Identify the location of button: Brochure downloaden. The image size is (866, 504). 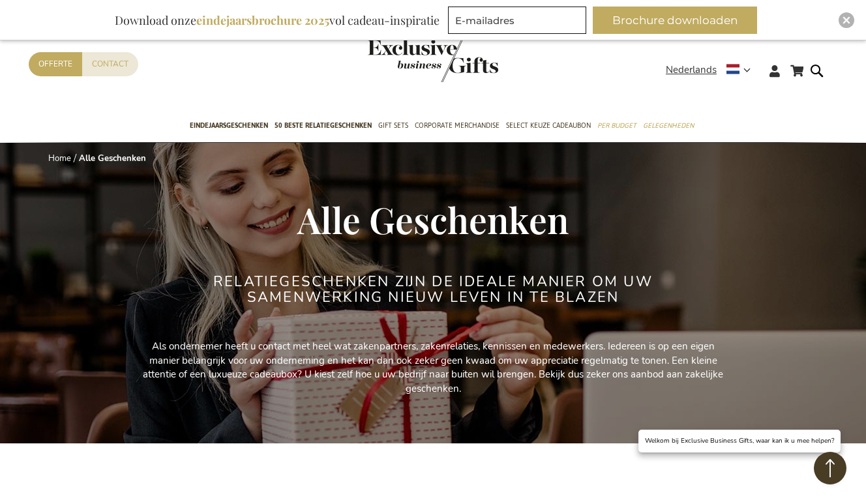
(675, 20).